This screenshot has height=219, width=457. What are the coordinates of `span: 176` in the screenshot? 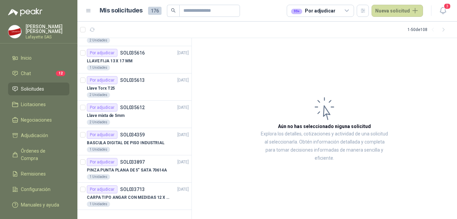 It's located at (155, 11).